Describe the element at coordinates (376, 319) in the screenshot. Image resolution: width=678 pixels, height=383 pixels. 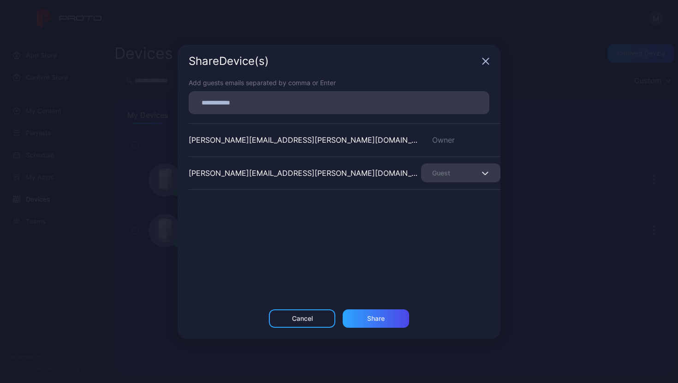
I see `button: Share` at that location.